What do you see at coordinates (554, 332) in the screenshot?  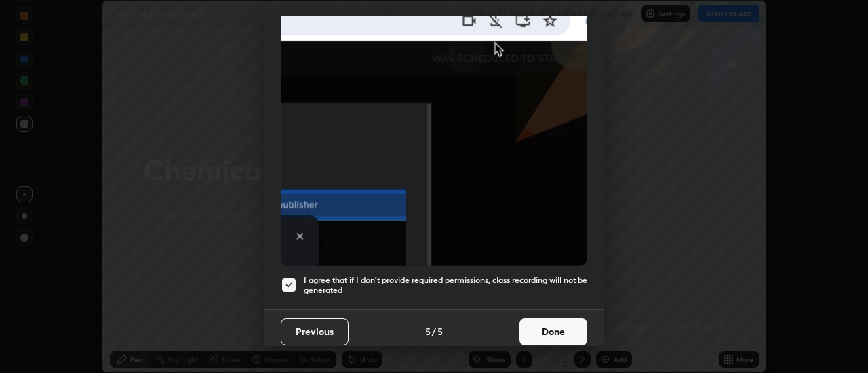 I see `button: Done` at bounding box center [554, 332].